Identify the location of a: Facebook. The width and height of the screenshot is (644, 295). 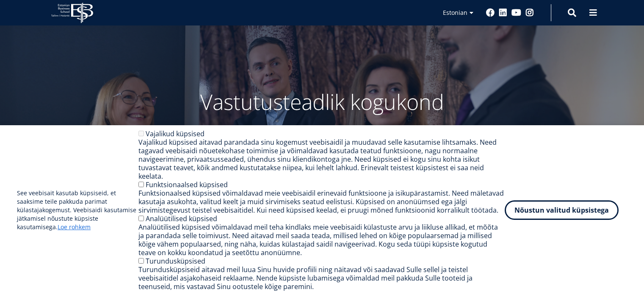
(491, 13).